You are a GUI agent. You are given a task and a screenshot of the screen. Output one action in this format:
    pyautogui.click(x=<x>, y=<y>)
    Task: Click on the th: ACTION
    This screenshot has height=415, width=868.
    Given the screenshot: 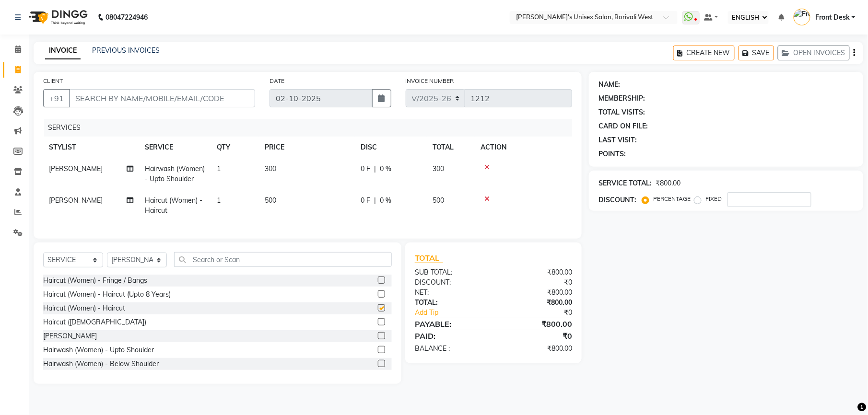 What is the action you would take?
    pyautogui.click(x=523, y=148)
    